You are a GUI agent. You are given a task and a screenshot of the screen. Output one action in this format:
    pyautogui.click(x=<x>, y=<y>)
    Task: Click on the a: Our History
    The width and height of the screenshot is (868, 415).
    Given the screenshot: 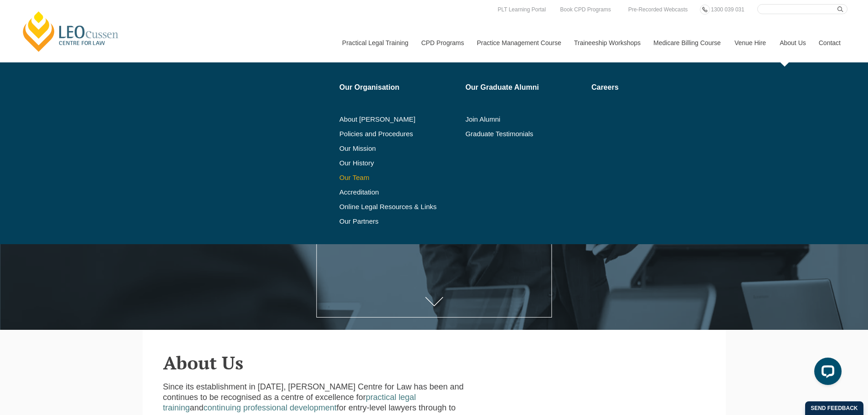 What is the action you would take?
    pyautogui.click(x=399, y=162)
    